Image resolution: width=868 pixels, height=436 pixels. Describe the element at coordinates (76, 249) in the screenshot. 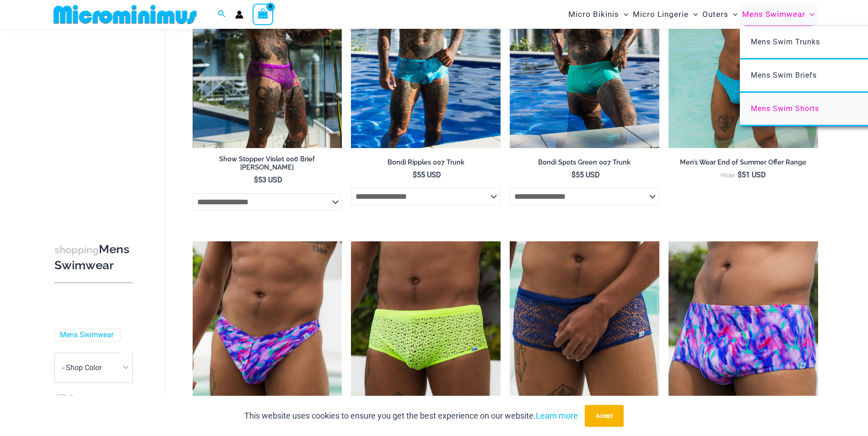

I see `span: shopping` at that location.